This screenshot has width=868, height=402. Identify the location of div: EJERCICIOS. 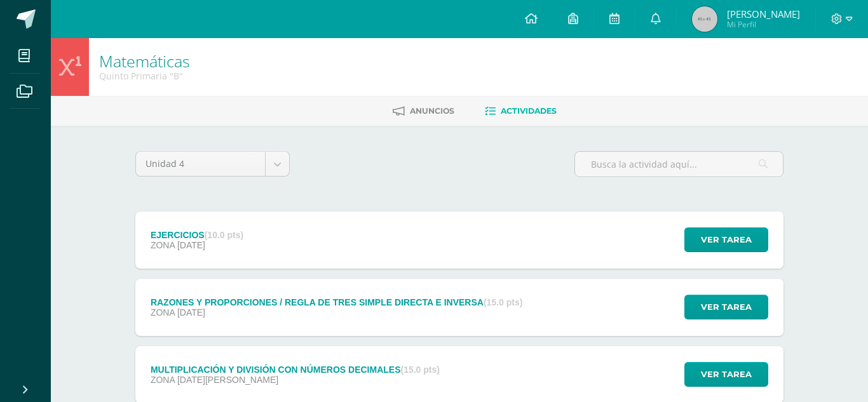
(197, 235).